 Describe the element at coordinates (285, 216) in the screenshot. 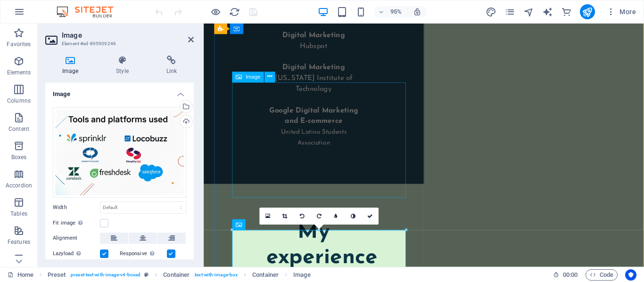

I see `a: Crop mode` at that location.